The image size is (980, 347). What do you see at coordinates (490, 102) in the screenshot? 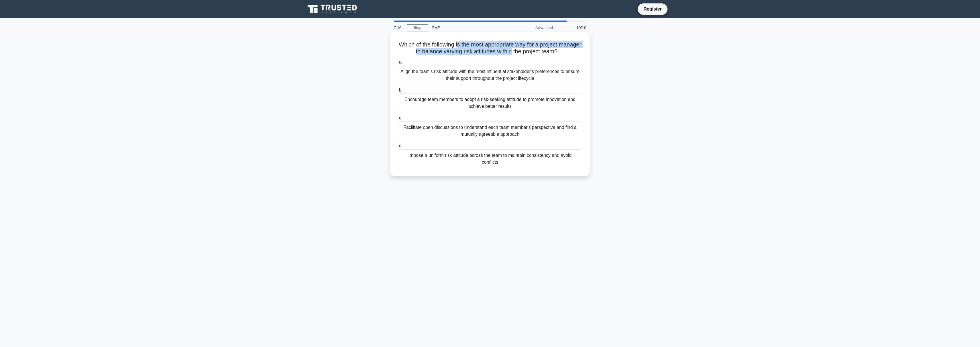
I see `div: Encourage team members to adopt a risk-seeking attitude to promote innovation and achieve better ...` at bounding box center [490, 102].